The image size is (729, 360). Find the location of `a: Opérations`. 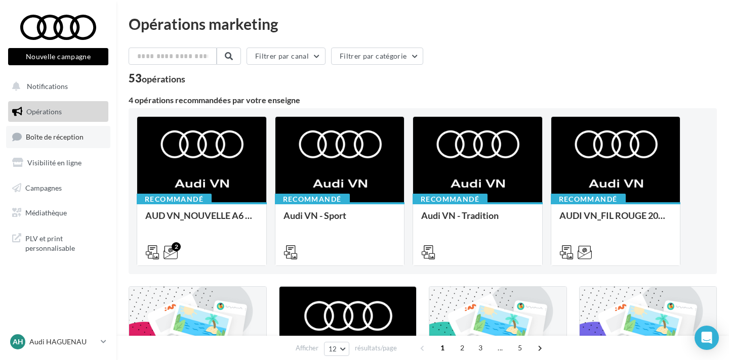

a: Opérations is located at coordinates (58, 112).